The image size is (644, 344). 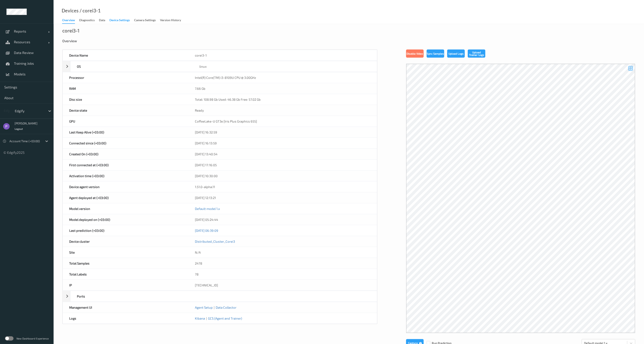 I want to click on a: Distributed_Cluster_Corei3, so click(x=215, y=241).